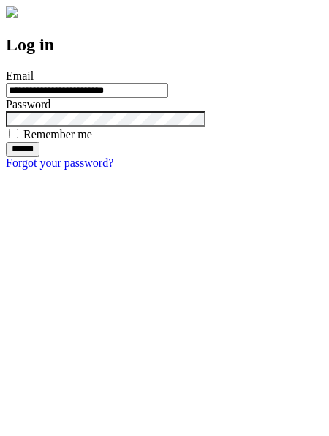  Describe the element at coordinates (28, 104) in the screenshot. I see `label: Password` at that location.